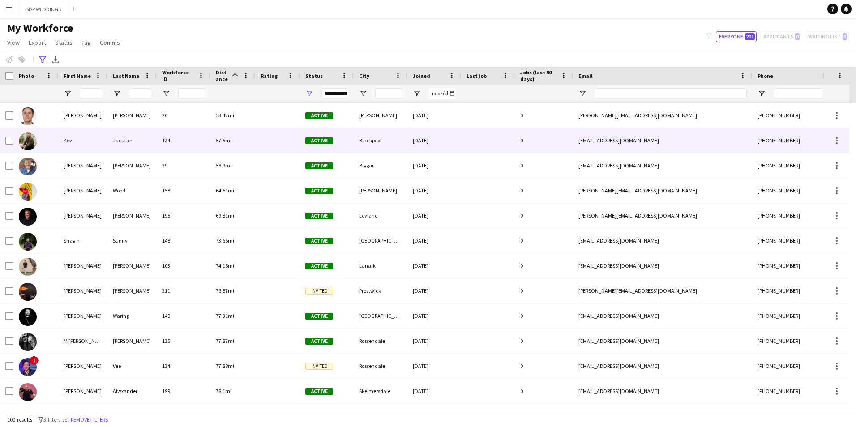 Image resolution: width=856 pixels, height=427 pixels. I want to click on div: 148, so click(183, 240).